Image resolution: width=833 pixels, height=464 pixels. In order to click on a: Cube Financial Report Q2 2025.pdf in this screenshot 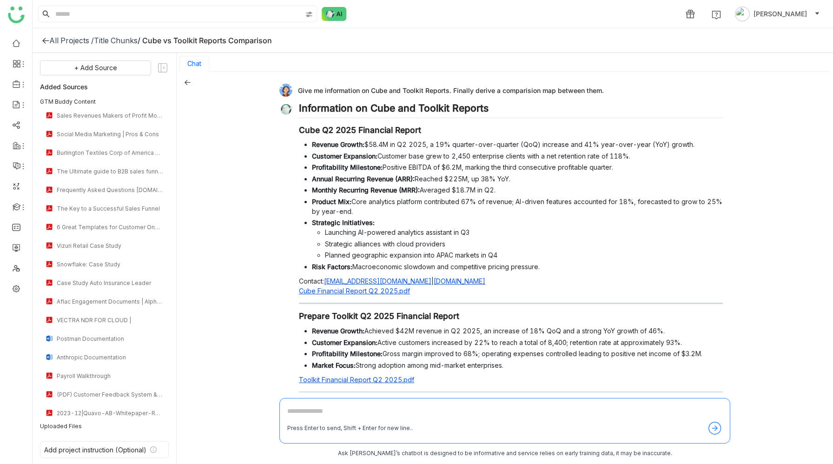, I will do `click(354, 291)`.